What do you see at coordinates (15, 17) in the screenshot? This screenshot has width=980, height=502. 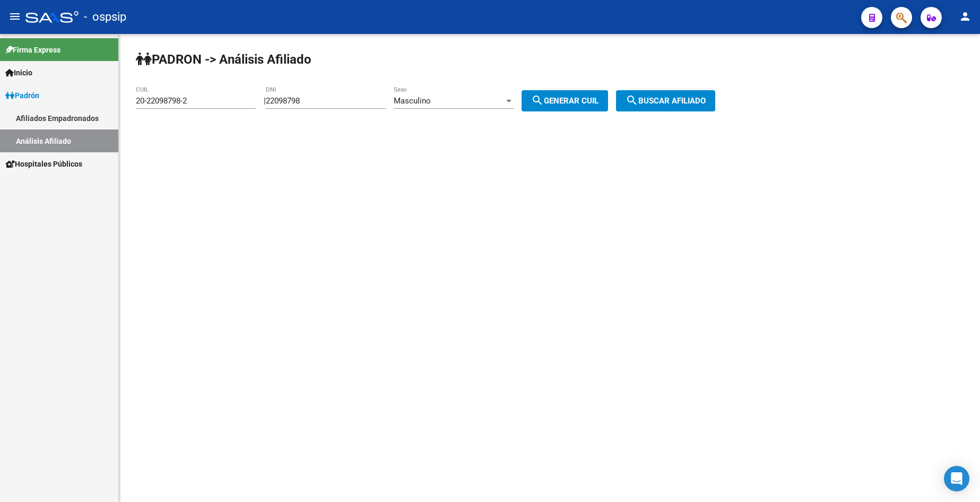 I see `mat-icon: menu` at bounding box center [15, 17].